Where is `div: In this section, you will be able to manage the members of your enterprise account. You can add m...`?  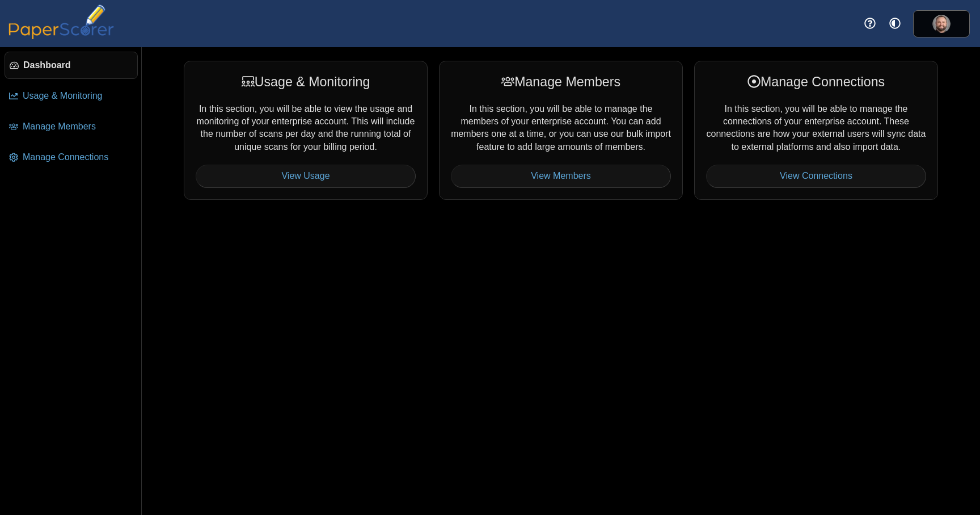 div: In this section, you will be able to manage the members of your enterprise account. You can add m... is located at coordinates (561, 130).